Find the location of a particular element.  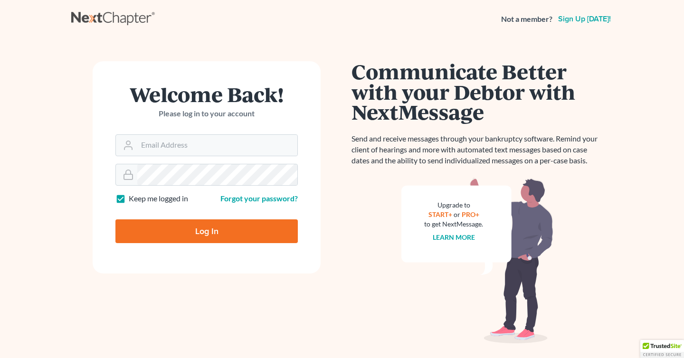

span: or is located at coordinates (457, 214).